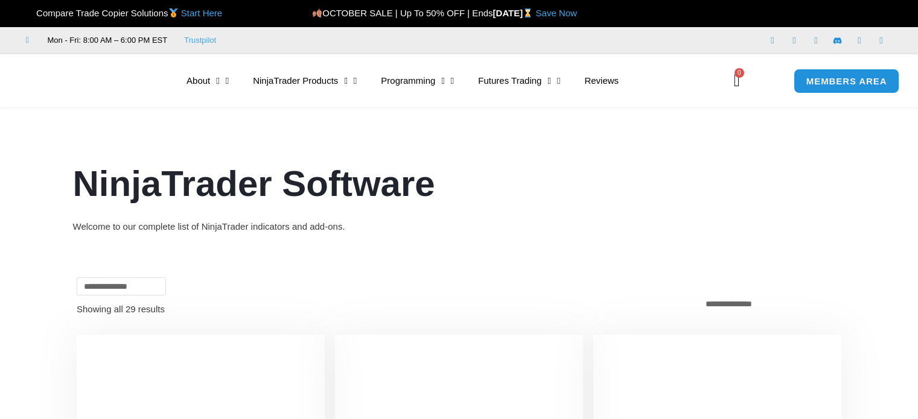 This screenshot has height=419, width=918. I want to click on a: Futures Trading, so click(519, 81).